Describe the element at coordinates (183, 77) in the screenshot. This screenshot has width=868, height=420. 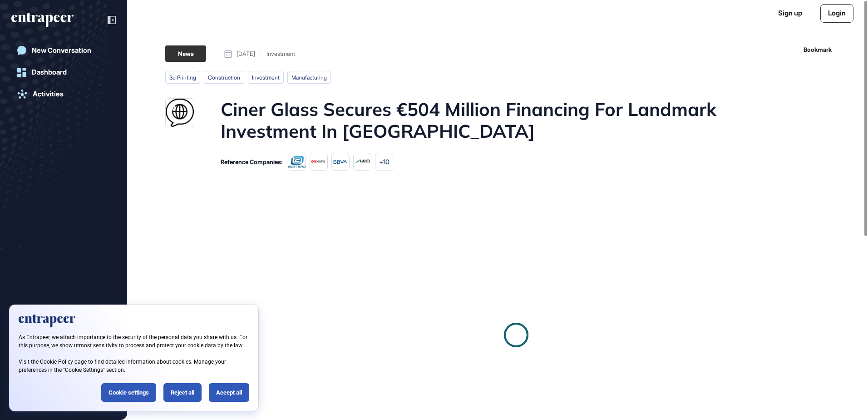
I see `li: 3d printing` at that location.